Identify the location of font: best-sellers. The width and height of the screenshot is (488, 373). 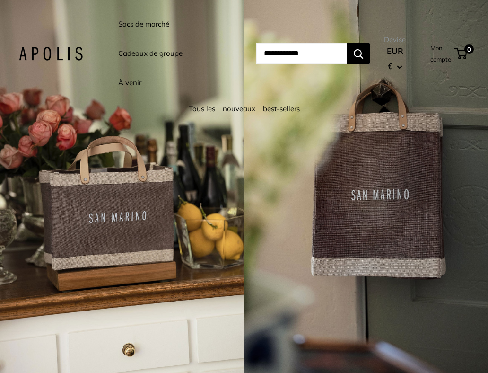
(282, 108).